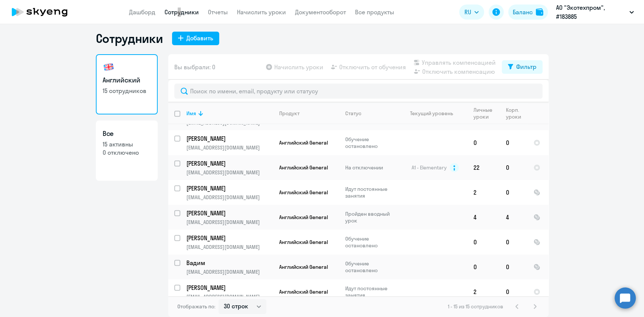 This screenshot has width=644, height=317. I want to click on p: 15 активны, so click(127, 144).